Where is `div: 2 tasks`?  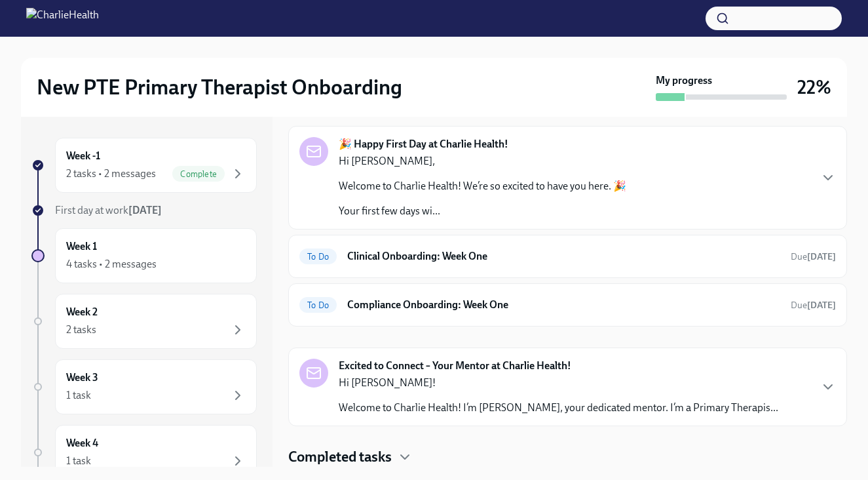 div: 2 tasks is located at coordinates (81, 330).